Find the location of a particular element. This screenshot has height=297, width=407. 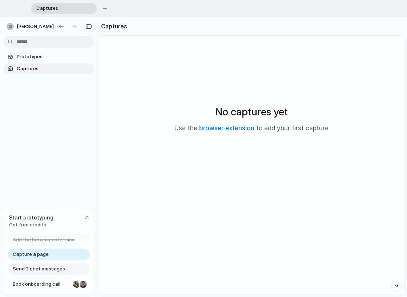

a: Captures is located at coordinates (49, 69).